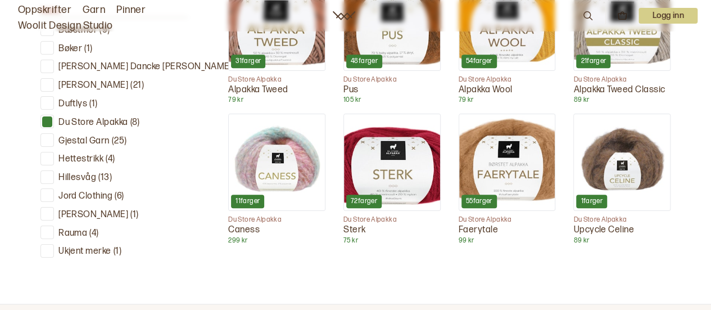 Image resolution: width=711 pixels, height=310 pixels. I want to click on p: Ukjent merke, so click(85, 251).